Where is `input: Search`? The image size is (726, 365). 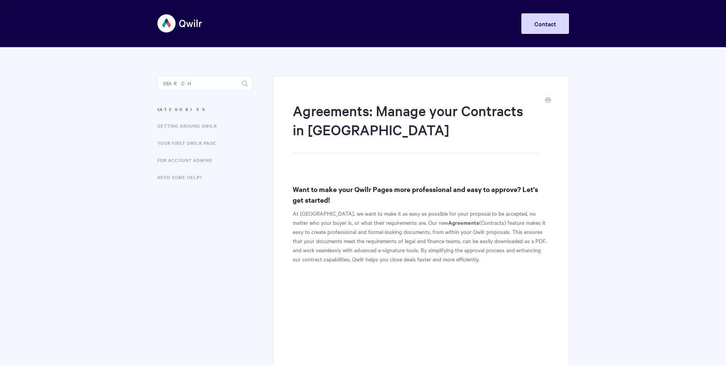 input: Search is located at coordinates (205, 84).